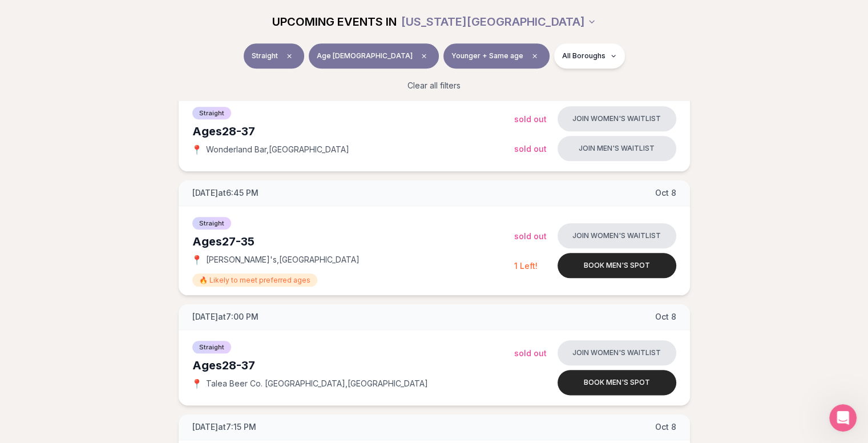 The width and height of the screenshot is (868, 443). Describe the element at coordinates (535, 56) in the screenshot. I see `span: Clear preference` at that location.